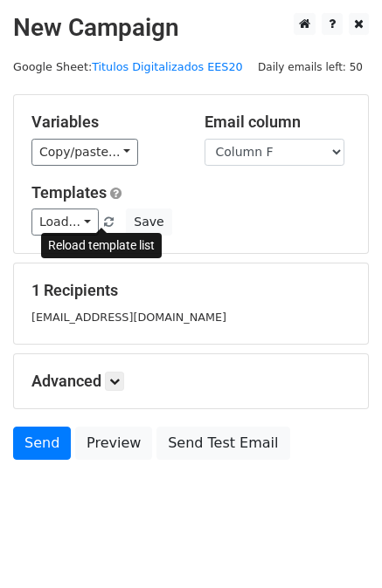 This screenshot has height=588, width=382. I want to click on h5: 1 Recipients, so click(191, 291).